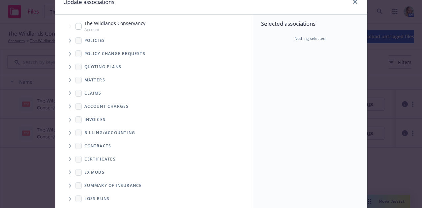 The width and height of the screenshot is (422, 208). What do you see at coordinates (93, 93) in the screenshot?
I see `span: Claims` at bounding box center [93, 93].